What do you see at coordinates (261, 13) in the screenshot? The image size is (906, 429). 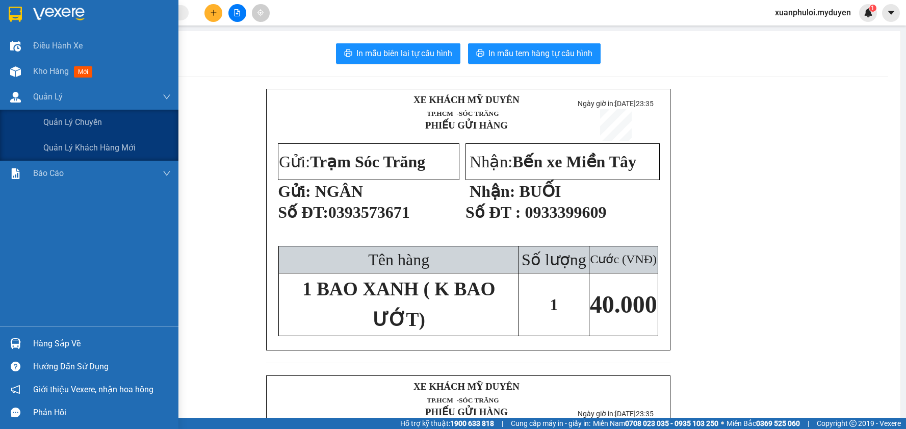 I see `span: aim` at bounding box center [261, 13].